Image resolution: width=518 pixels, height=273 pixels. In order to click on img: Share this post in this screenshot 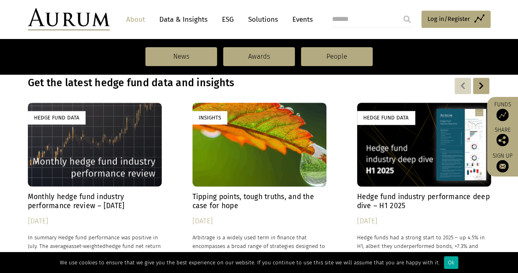, I will do `click(503, 140)`.